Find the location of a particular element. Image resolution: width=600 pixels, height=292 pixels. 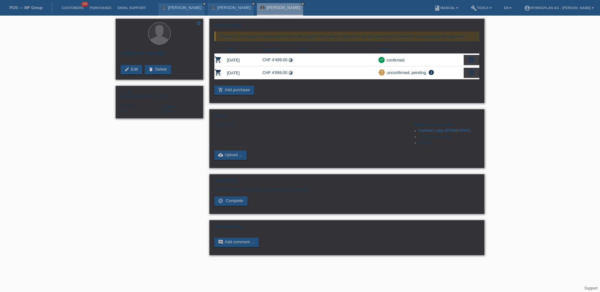

p: The purchase is still open and needs to be completed. is located at coordinates (347, 189).